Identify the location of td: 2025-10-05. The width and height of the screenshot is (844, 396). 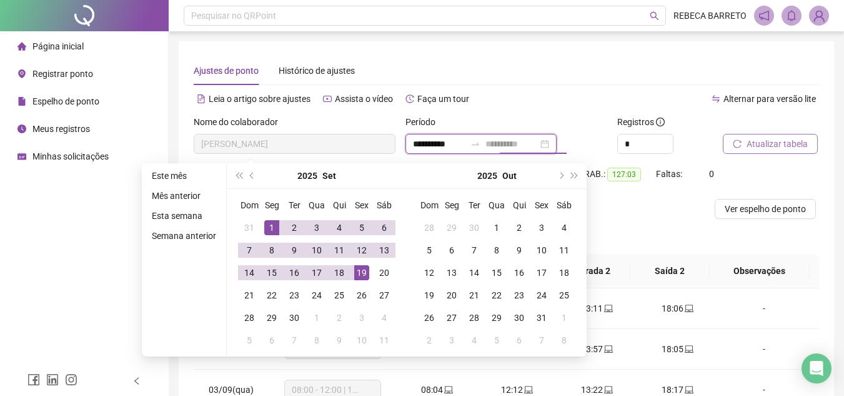
(249, 340).